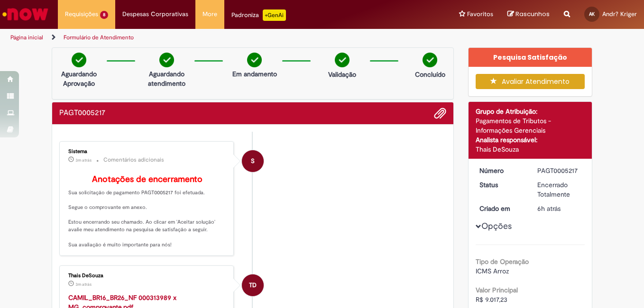  What do you see at coordinates (533, 14) in the screenshot?
I see `span: Rascunhos` at bounding box center [533, 14].